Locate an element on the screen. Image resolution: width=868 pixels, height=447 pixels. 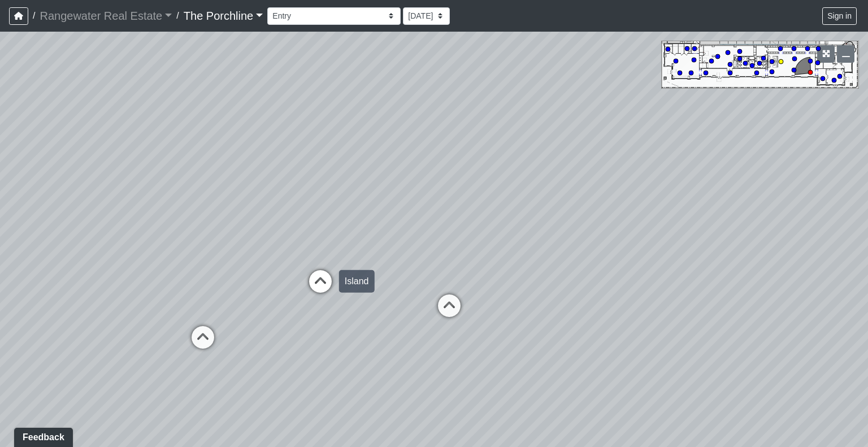
button: Feedback is located at coordinates (35, 13).